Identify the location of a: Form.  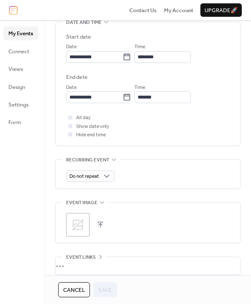
(21, 122).